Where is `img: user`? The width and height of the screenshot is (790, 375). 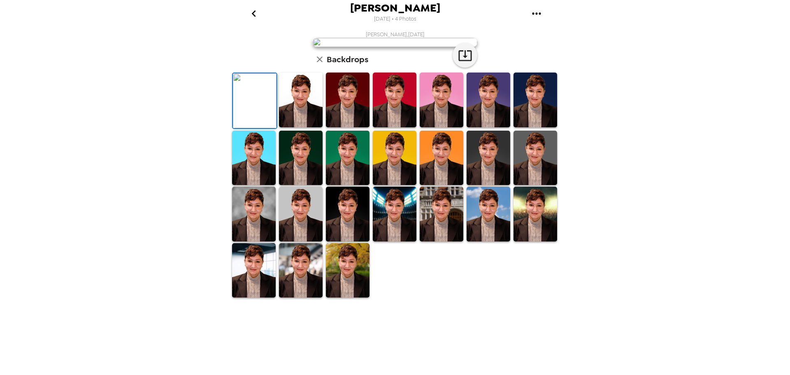
img: user is located at coordinates (395, 42).